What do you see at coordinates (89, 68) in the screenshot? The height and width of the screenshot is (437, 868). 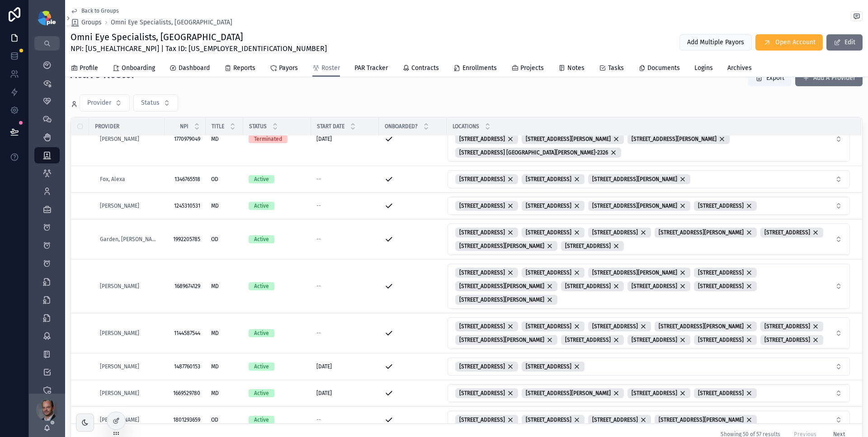 I see `span: Profile` at bounding box center [89, 68].